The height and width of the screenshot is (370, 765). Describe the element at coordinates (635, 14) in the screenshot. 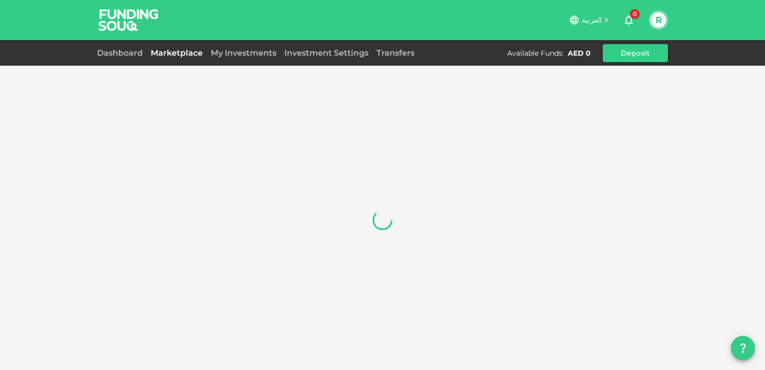

I see `span: 0` at that location.